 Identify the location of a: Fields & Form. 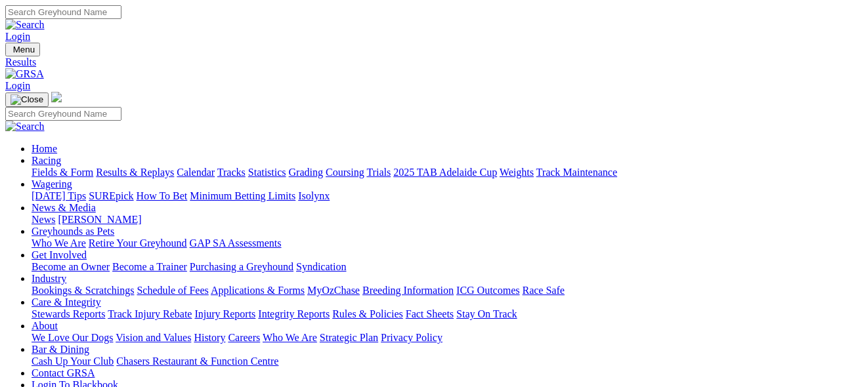
(62, 172).